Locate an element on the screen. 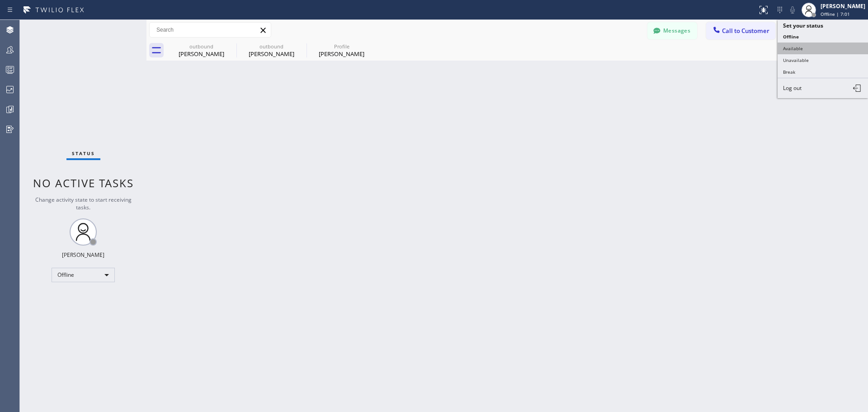 Image resolution: width=868 pixels, height=412 pixels. div: Profile is located at coordinates (341, 46).